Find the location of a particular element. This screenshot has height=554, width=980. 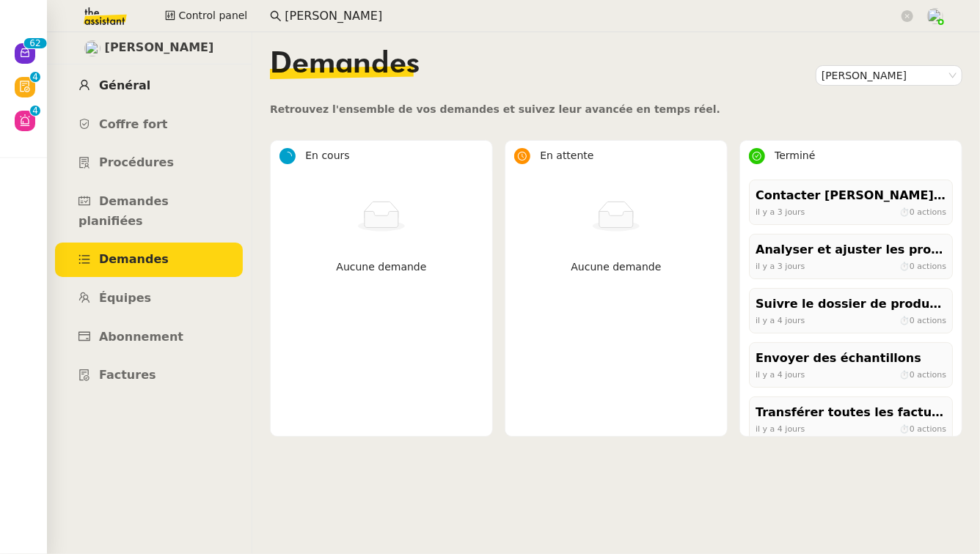

span: Général is located at coordinates (124, 85).